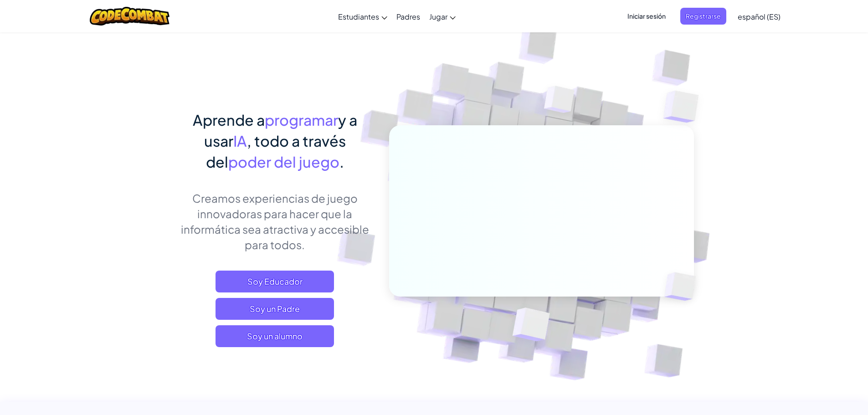 This screenshot has width=868, height=415. What do you see at coordinates (759, 16) in the screenshot?
I see `a: español (ES)` at bounding box center [759, 16].